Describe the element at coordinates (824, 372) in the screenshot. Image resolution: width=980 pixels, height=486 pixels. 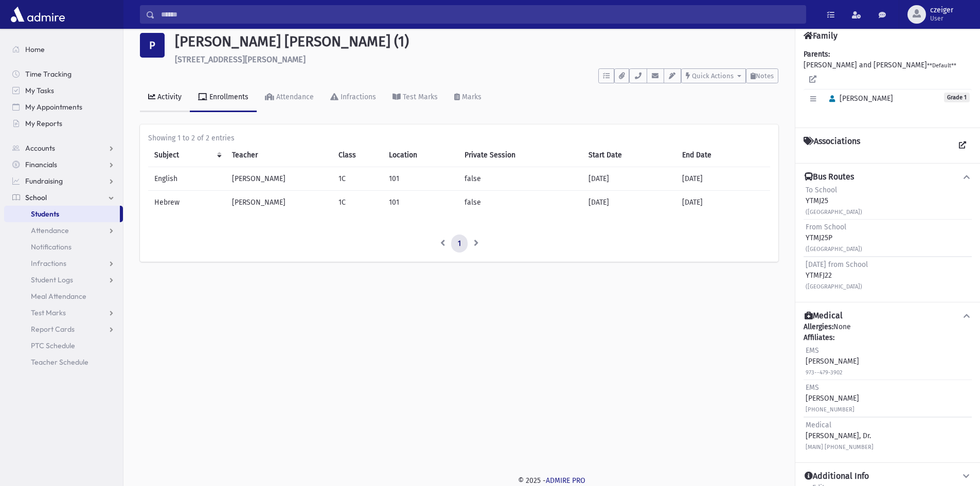
I see `small: 973--479-3902` at that location.